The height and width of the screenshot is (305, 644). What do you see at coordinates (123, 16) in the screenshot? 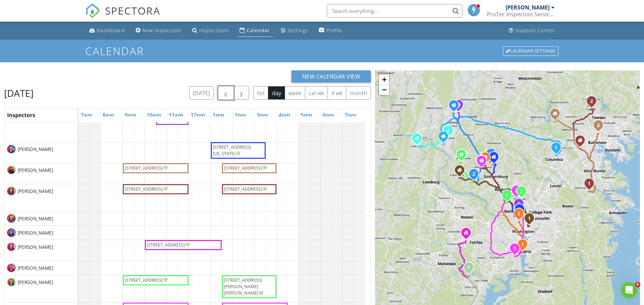
I see `a: SPECTORA` at bounding box center [123, 16].